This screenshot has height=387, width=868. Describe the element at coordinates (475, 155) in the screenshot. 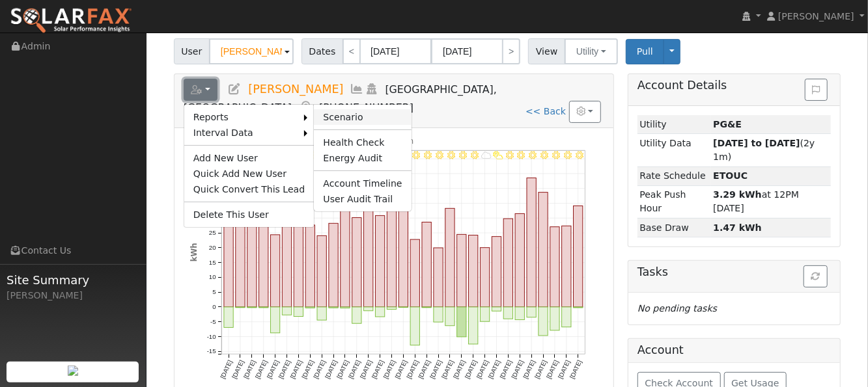

I see `i: 8/22 - Clear` at that location.